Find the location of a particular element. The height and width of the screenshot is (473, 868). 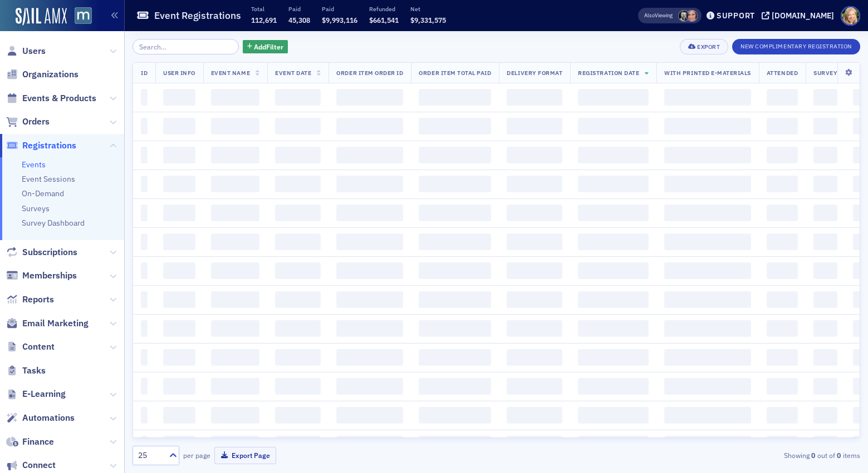

a: Users is located at coordinates (26, 51).